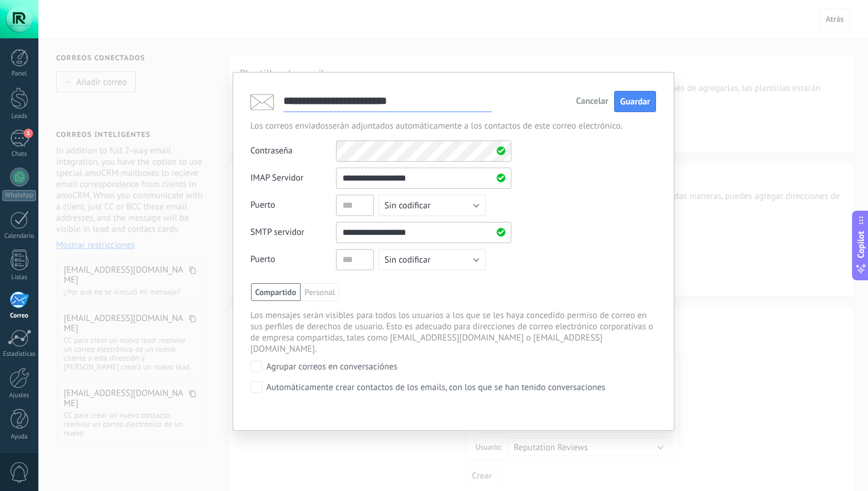 The image size is (868, 491). What do you see at coordinates (861, 246) in the screenshot?
I see `span: Copilot` at bounding box center [861, 246].